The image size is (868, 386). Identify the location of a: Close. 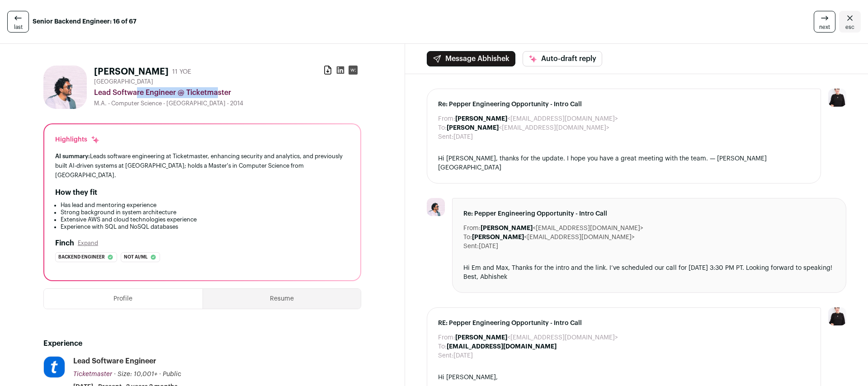
(850, 22).